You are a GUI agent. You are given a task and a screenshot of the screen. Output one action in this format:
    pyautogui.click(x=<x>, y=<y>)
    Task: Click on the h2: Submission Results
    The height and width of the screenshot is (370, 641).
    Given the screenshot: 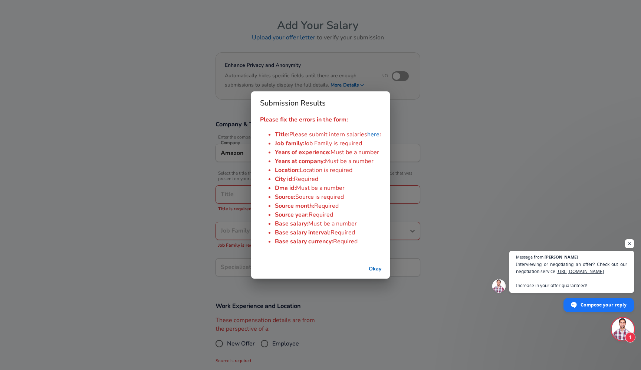 What is the action you would take?
    pyautogui.click(x=321, y=103)
    